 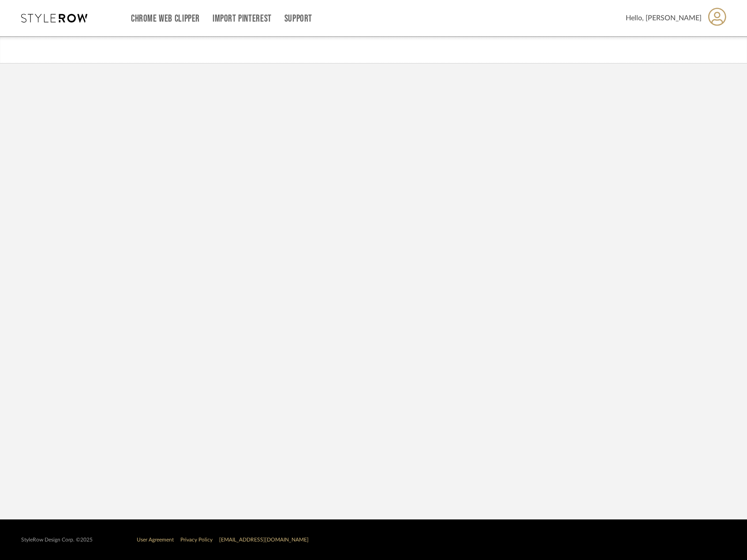 I want to click on a: User Agreement, so click(x=155, y=539).